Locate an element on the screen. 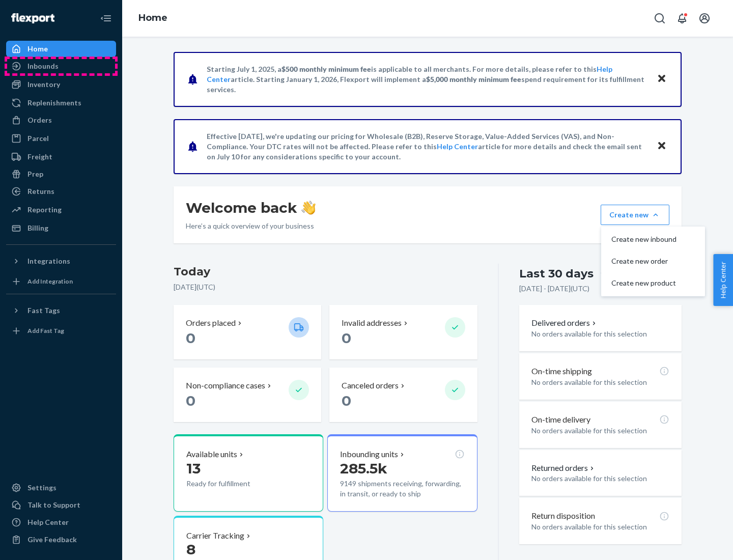 Image resolution: width=733 pixels, height=560 pixels. span: Create new inbound is located at coordinates (644, 239).